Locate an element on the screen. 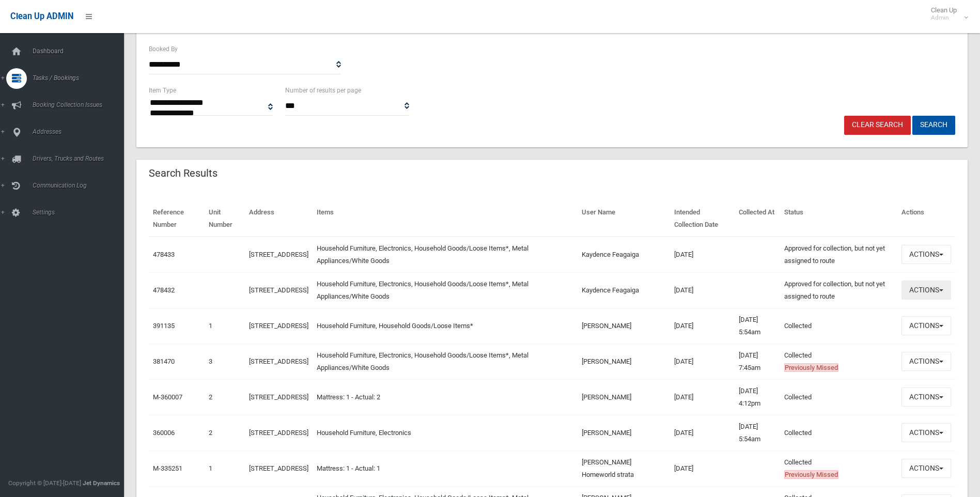 This screenshot has height=497, width=980. td: Household Furniture, Household Goods/Loose Items* is located at coordinates (444, 326).